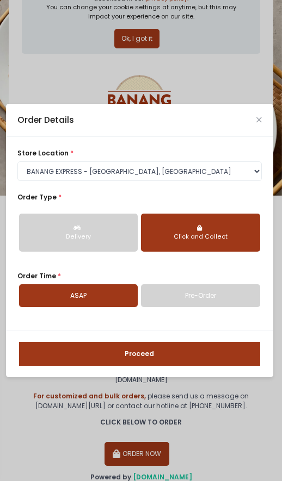 This screenshot has height=481, width=282. Describe the element at coordinates (200, 237) in the screenshot. I see `div: Click and Collect` at that location.